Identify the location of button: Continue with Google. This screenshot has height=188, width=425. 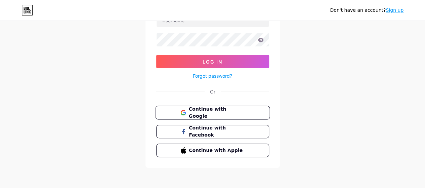
(212, 112).